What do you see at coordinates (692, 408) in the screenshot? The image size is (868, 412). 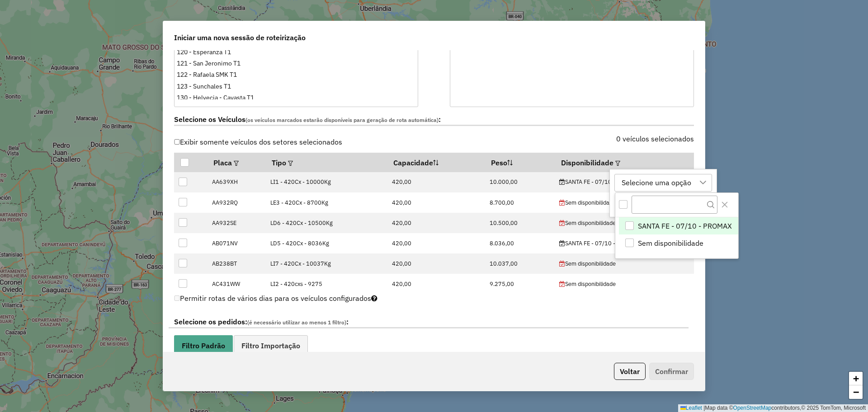 I see `a: Leaflet` at bounding box center [692, 408].